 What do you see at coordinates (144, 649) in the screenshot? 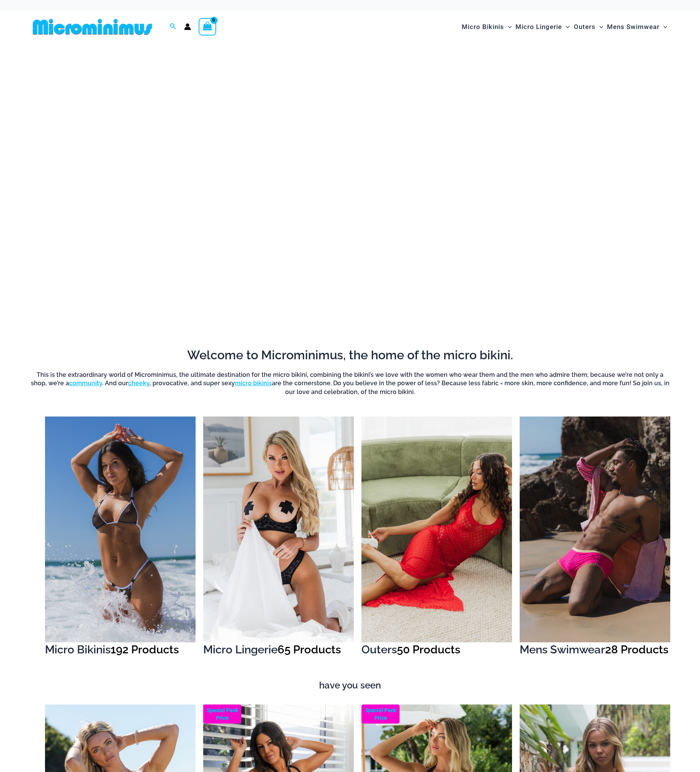
I see `mark: 192 Products` at bounding box center [144, 649].